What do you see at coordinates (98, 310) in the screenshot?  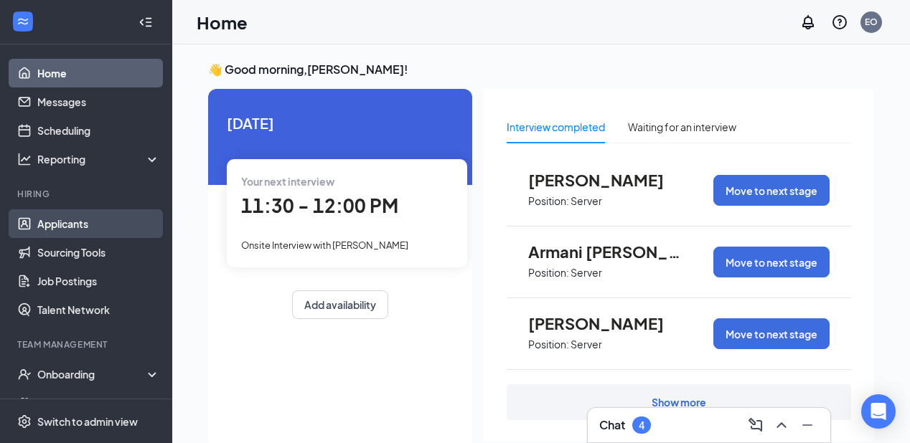 I see `a: Talent Network` at bounding box center [98, 310].